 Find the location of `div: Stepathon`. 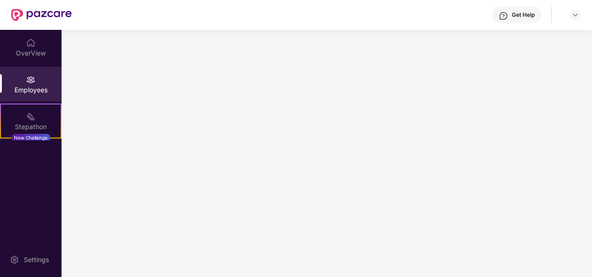

div: Stepathon is located at coordinates (31, 127).